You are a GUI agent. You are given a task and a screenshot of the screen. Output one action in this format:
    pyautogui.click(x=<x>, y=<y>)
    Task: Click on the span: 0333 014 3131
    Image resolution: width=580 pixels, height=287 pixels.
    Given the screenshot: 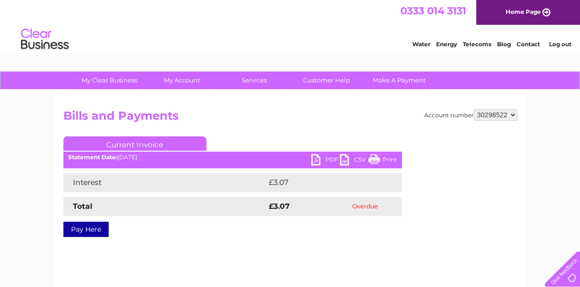 What is the action you would take?
    pyautogui.click(x=433, y=10)
    